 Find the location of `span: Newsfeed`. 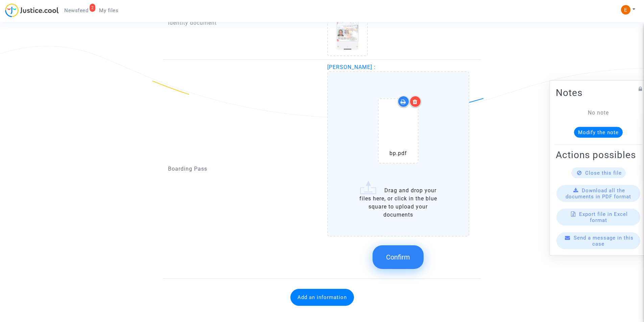

span: Newsfeed is located at coordinates (76, 10).